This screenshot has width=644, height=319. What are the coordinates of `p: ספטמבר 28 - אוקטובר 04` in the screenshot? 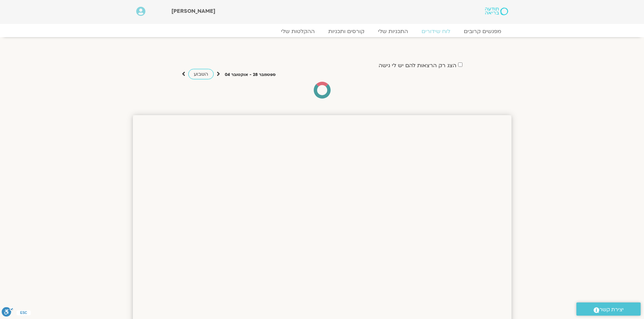 It's located at (250, 75).